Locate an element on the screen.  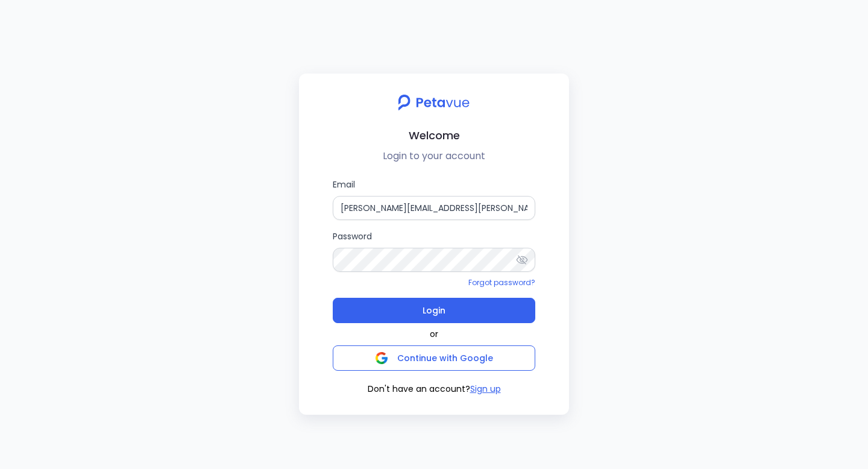
a: Forgot password? is located at coordinates (502, 282).